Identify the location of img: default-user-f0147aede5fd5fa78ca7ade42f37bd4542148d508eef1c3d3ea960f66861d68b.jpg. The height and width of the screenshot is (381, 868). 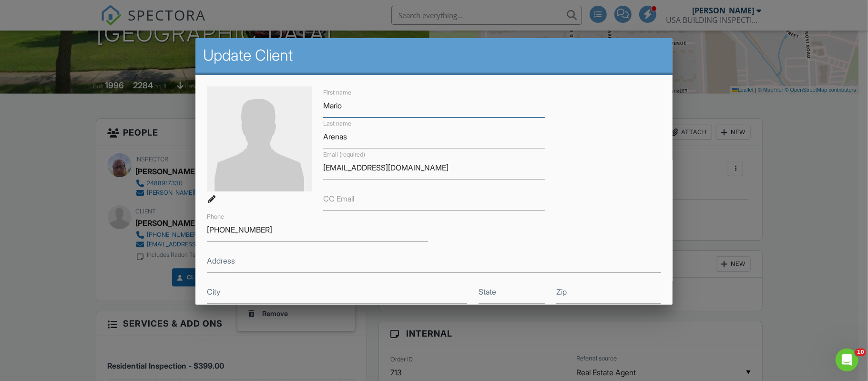
(259, 138).